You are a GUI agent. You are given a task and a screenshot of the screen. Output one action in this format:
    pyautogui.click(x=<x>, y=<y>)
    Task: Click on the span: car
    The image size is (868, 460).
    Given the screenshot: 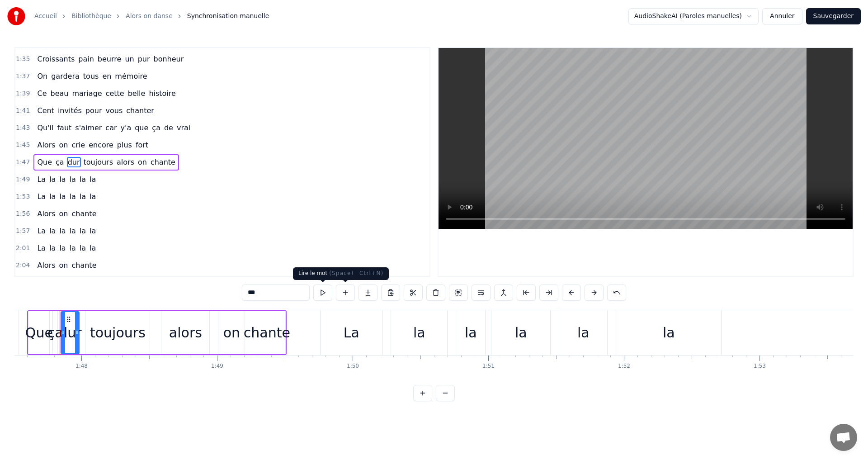 What is the action you would take?
    pyautogui.click(x=111, y=128)
    